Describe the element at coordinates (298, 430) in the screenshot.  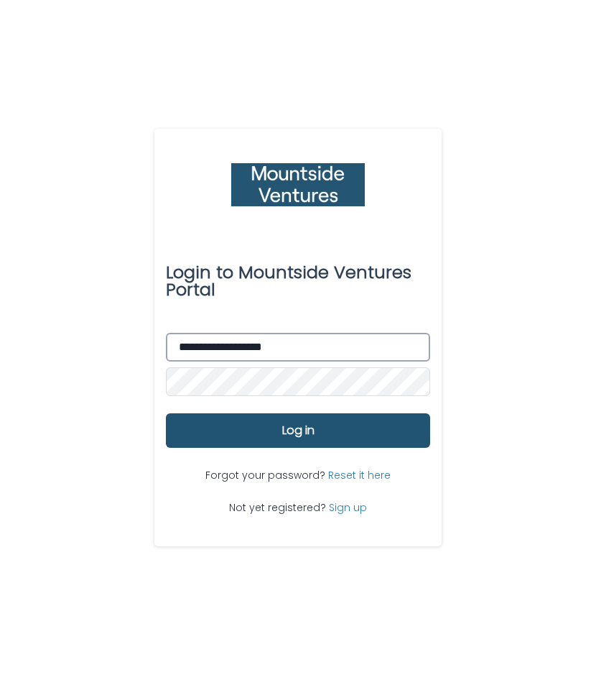
I see `button: Log in` at that location.